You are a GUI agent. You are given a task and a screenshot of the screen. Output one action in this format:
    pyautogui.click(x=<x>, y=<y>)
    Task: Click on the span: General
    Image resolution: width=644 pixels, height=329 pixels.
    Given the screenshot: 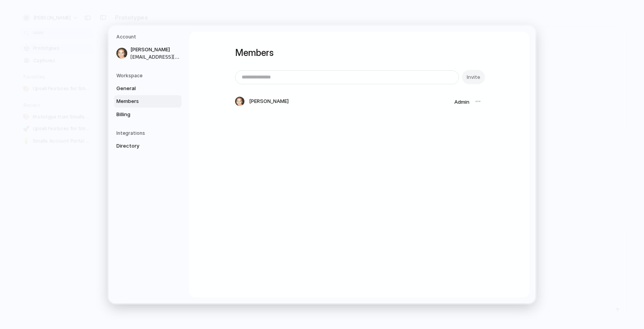 What is the action you would take?
    pyautogui.click(x=141, y=89)
    